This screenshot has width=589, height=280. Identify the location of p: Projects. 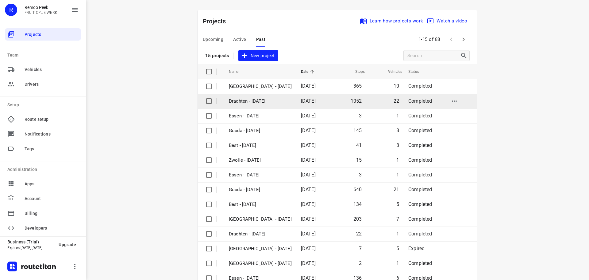
(217, 21).